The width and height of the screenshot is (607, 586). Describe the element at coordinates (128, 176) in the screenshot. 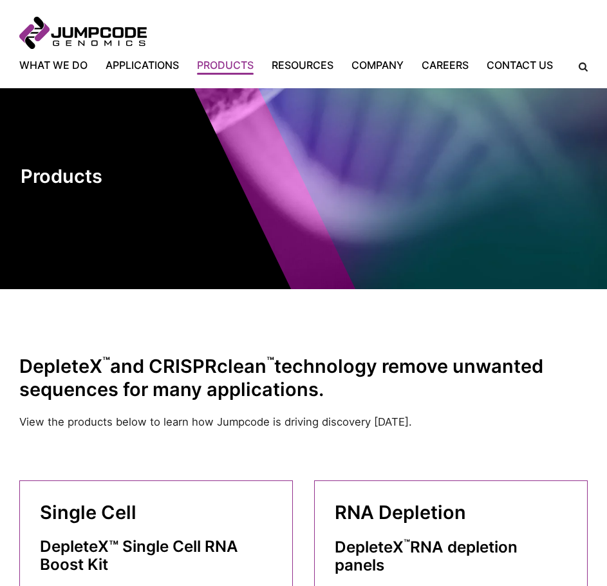

I see `h1: Products` at that location.